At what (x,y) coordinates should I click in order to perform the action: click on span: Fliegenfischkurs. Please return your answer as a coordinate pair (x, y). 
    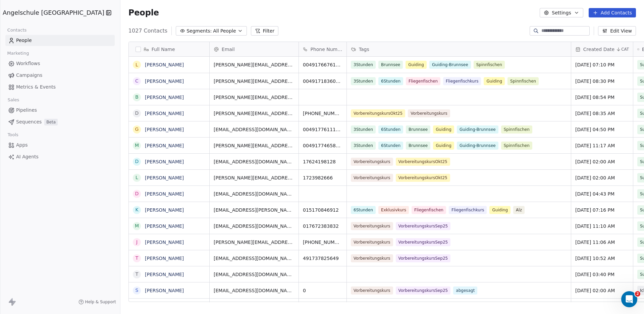
    Looking at the image, I should click on (468, 210).